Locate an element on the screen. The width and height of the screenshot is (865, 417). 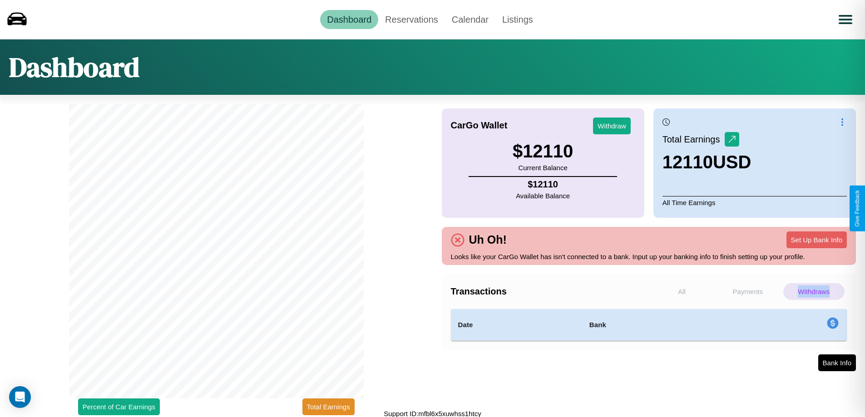
table: simple table is located at coordinates (649, 325).